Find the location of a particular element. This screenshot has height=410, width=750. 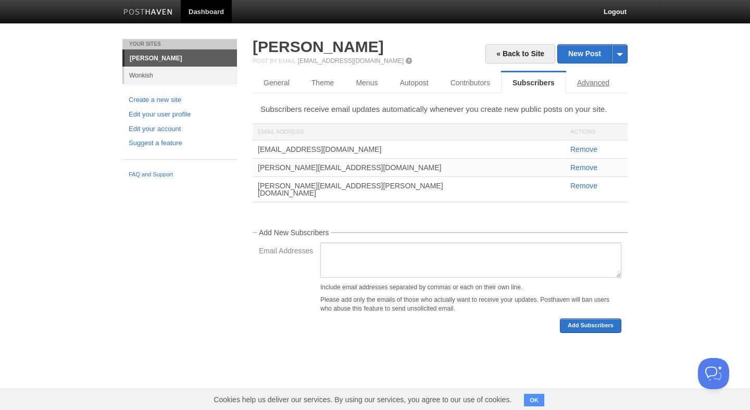

a: New Post is located at coordinates (592, 54).